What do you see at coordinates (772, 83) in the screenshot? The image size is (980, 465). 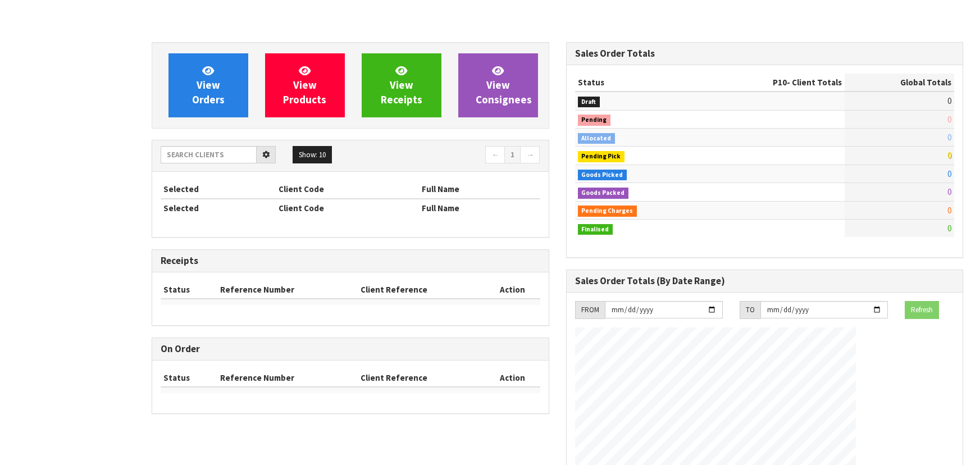 I see `th: - Client Totals` at bounding box center [772, 83].